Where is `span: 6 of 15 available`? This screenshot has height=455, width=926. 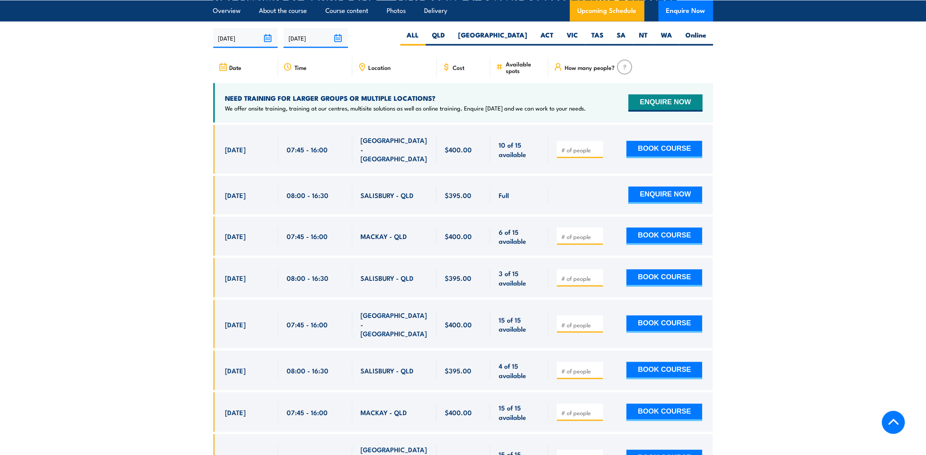 span: 6 of 15 available is located at coordinates (519, 236).